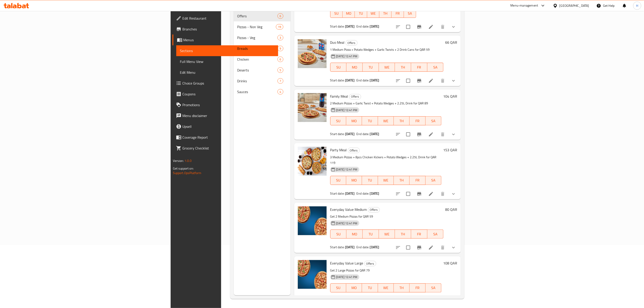 The image size is (644, 308). What do you see at coordinates (312, 161) in the screenshot?
I see `img: Party Meal` at bounding box center [312, 161].